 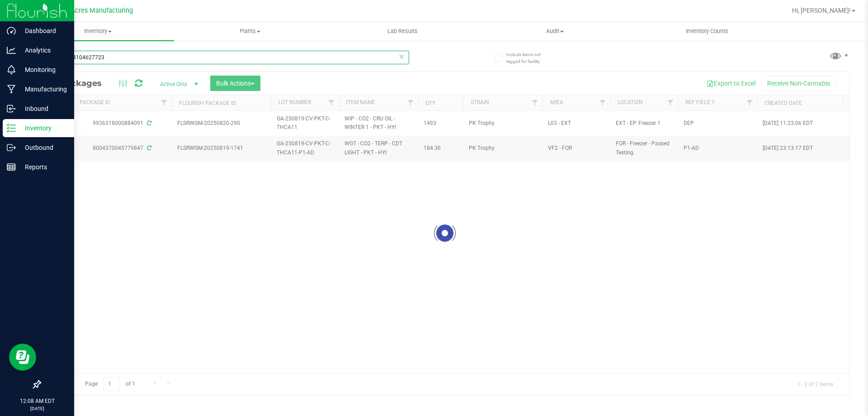 I want to click on inline-svg: Inventory, so click(x=11, y=128).